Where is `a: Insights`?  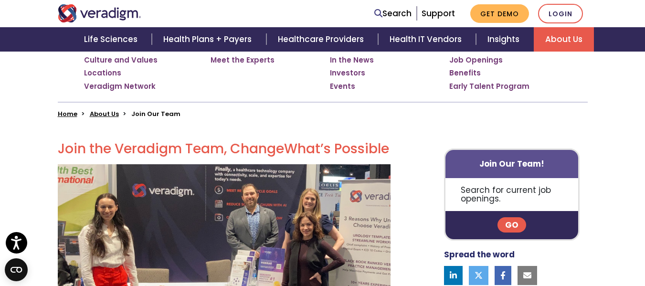 a: Insights is located at coordinates (505, 39).